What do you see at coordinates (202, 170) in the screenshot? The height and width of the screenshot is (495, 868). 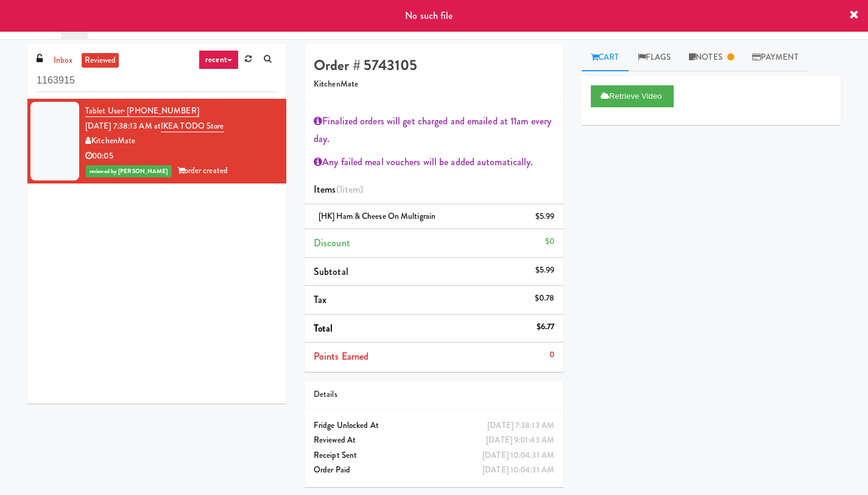 I see `span: order created` at bounding box center [202, 170].